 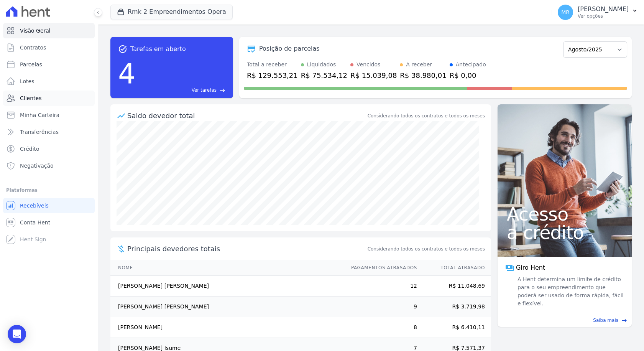 I want to click on a: Contratos, so click(x=49, y=48).